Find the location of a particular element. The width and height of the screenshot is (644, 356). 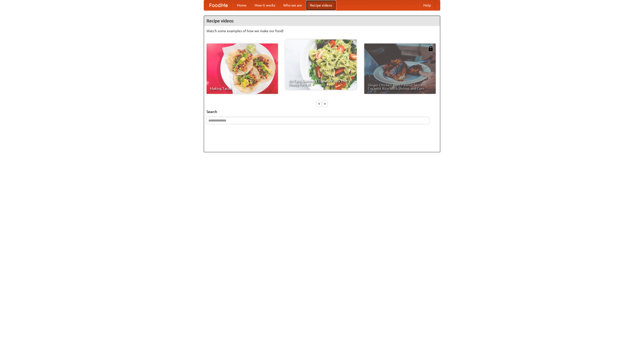

h5: Search is located at coordinates (322, 112).